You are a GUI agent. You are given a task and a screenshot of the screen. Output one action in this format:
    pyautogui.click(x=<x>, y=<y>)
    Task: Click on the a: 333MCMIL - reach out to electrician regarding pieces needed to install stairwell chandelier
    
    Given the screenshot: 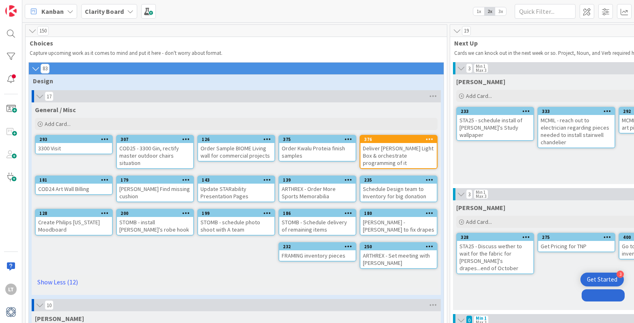 What is the action you would take?
    pyautogui.click(x=577, y=128)
    